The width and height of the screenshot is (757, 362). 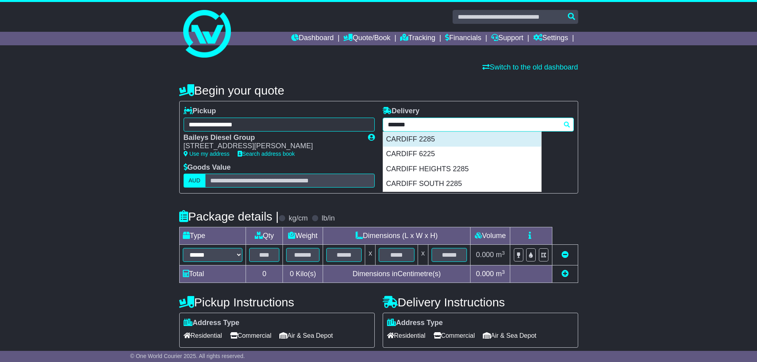 What do you see at coordinates (264, 274) in the screenshot?
I see `td: 0` at bounding box center [264, 274].